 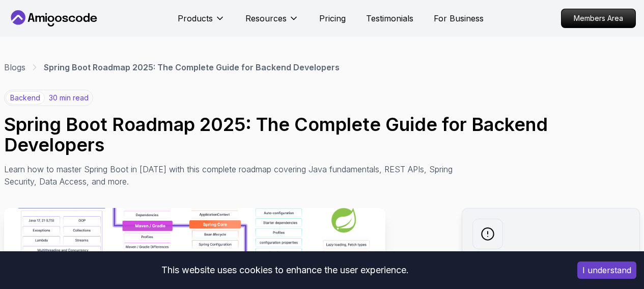 What do you see at coordinates (607, 270) in the screenshot?
I see `button: Accept cookies` at bounding box center [607, 270].